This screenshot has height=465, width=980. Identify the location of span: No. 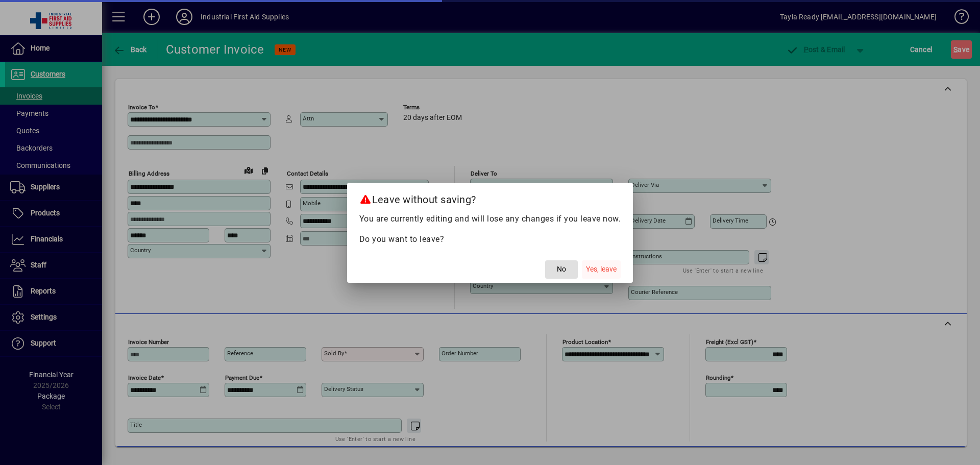
(561, 269).